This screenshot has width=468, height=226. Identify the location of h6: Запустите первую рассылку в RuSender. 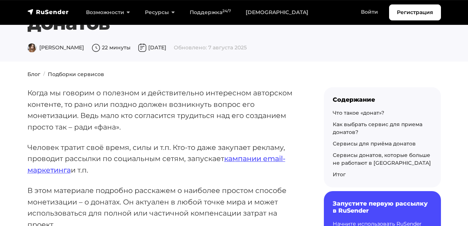
(383, 207).